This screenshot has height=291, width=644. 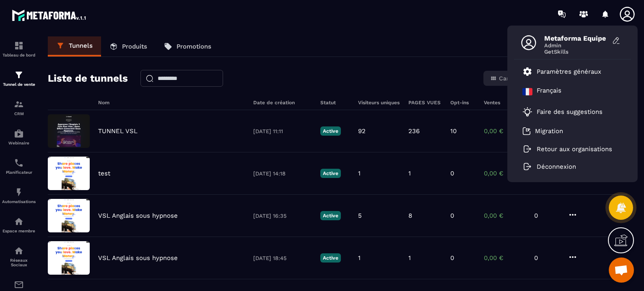 What do you see at coordinates (283, 103) in the screenshot?
I see `h6: Date de création` at bounding box center [283, 103].